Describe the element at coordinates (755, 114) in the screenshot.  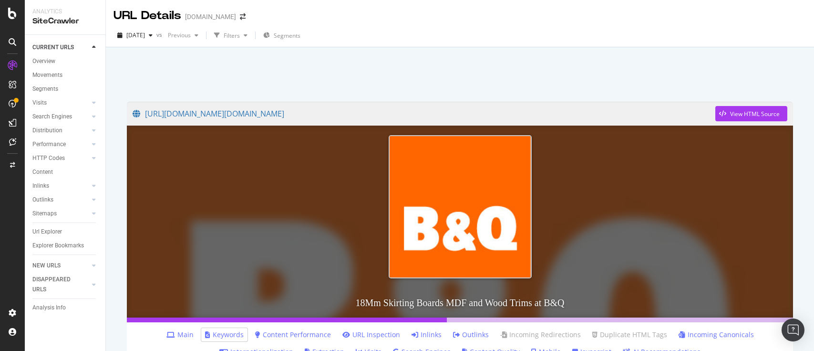
I see `div: View HTML Source` at that location.